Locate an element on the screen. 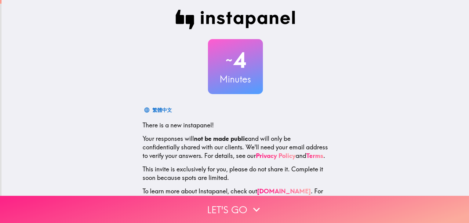 The image size is (469, 223). p: To learn more about Instapanel, check out . For questions or help, email us at . is located at coordinates (235, 200).